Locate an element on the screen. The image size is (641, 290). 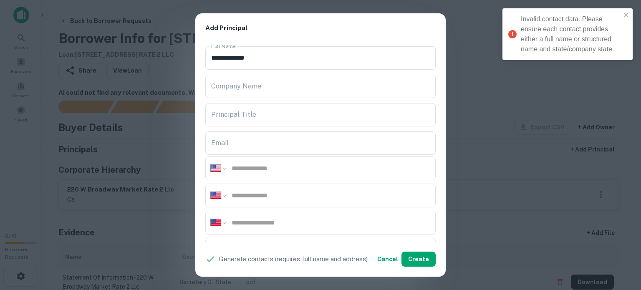
p: Generate contacts (requires full name and address) is located at coordinates (293, 259).